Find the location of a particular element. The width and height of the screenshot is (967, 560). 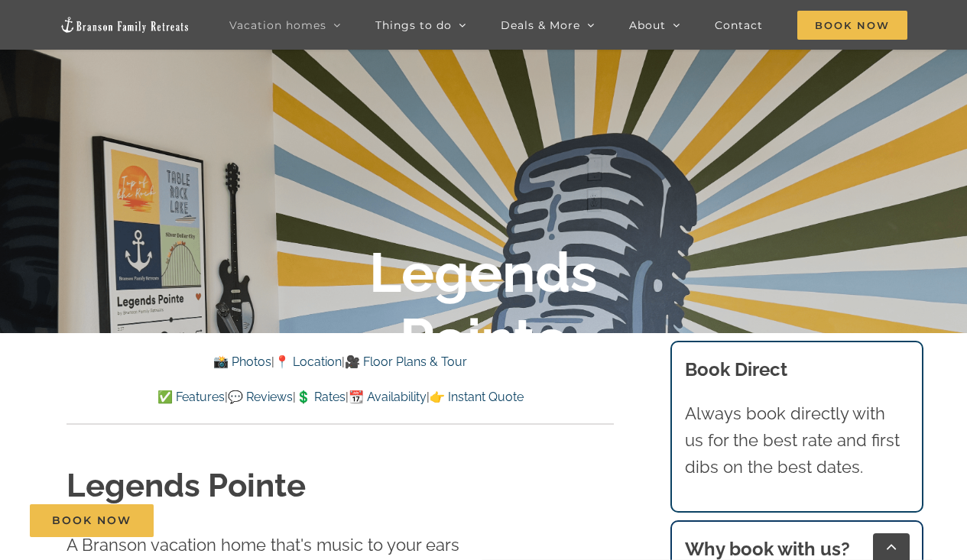

a: 💲 Rates is located at coordinates (320, 396).